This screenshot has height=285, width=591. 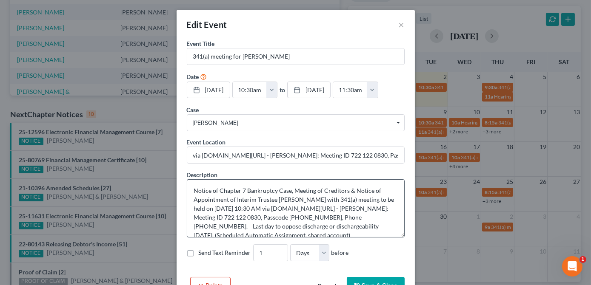 I want to click on label: Send Text Reminder, so click(x=225, y=253).